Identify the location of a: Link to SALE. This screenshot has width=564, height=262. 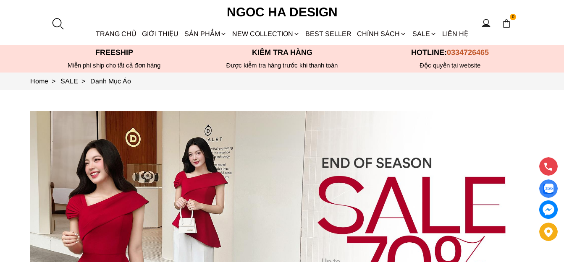
(75, 81).